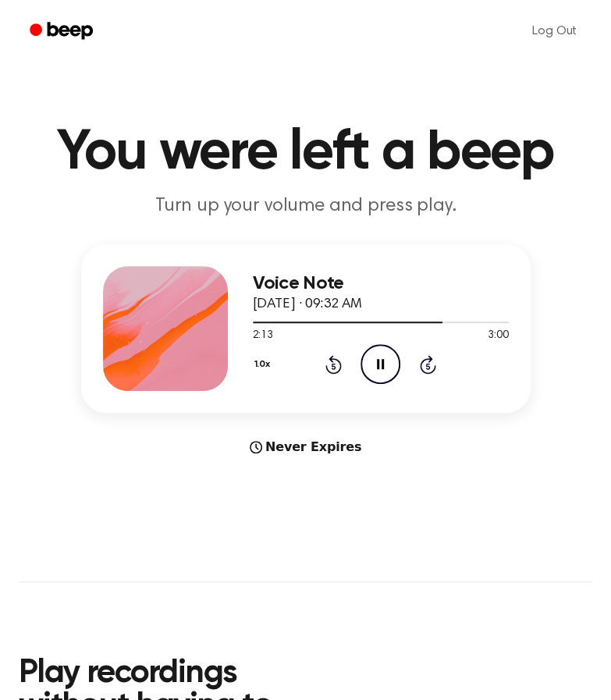  I want to click on span: 2:13, so click(263, 335).